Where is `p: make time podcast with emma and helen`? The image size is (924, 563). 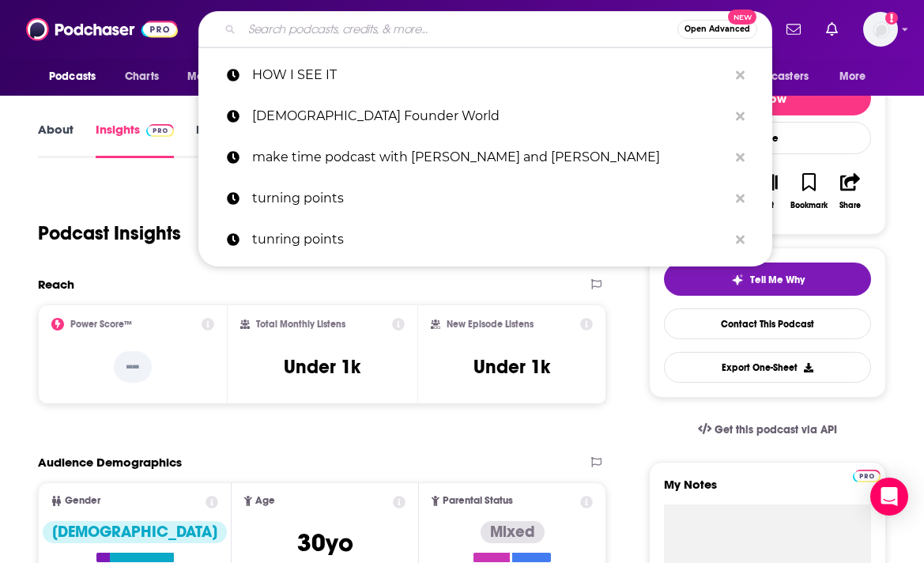 p: make time podcast with emma and helen is located at coordinates (490, 157).